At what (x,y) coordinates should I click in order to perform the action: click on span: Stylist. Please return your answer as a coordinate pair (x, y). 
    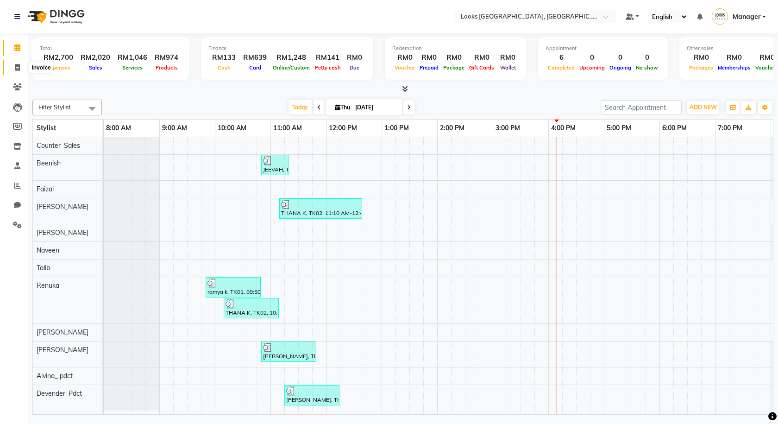
    Looking at the image, I should click on (46, 128).